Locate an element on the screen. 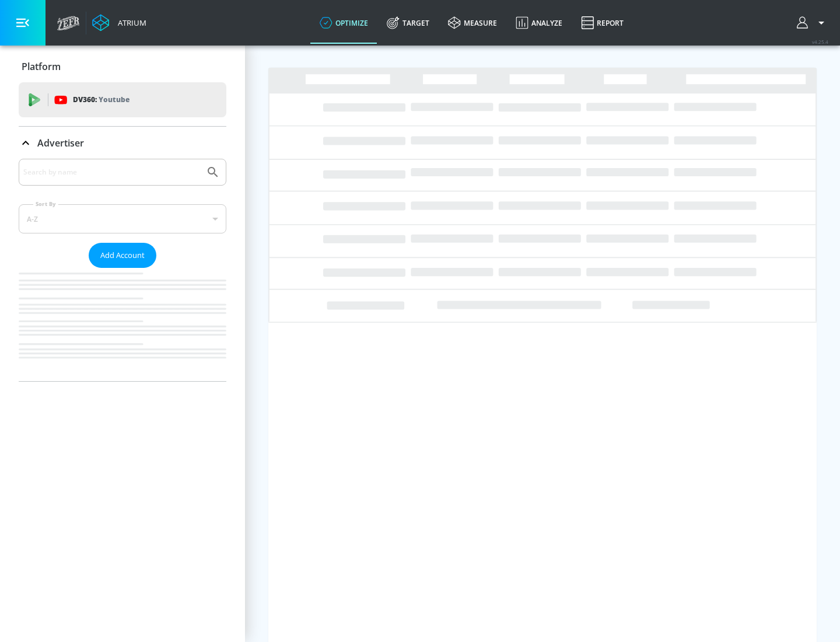 Image resolution: width=840 pixels, height=642 pixels. p: Platform is located at coordinates (41, 67).